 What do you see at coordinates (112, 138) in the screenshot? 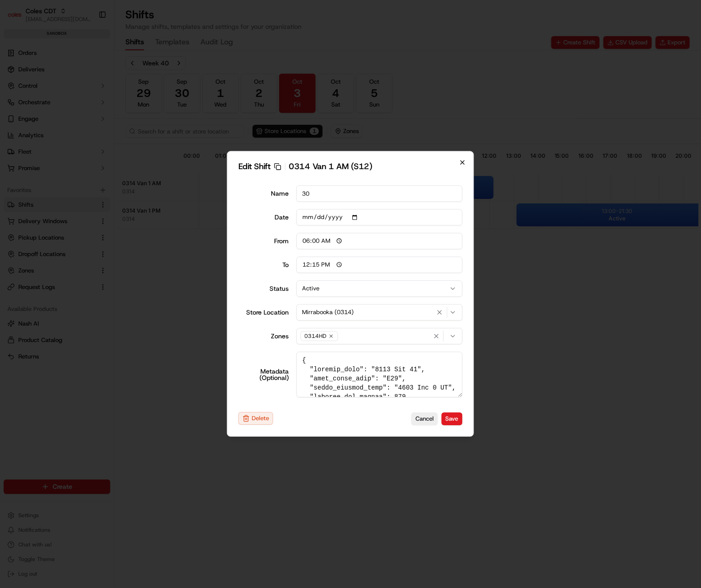
I see `a: 💻API Documentation` at bounding box center [112, 138].